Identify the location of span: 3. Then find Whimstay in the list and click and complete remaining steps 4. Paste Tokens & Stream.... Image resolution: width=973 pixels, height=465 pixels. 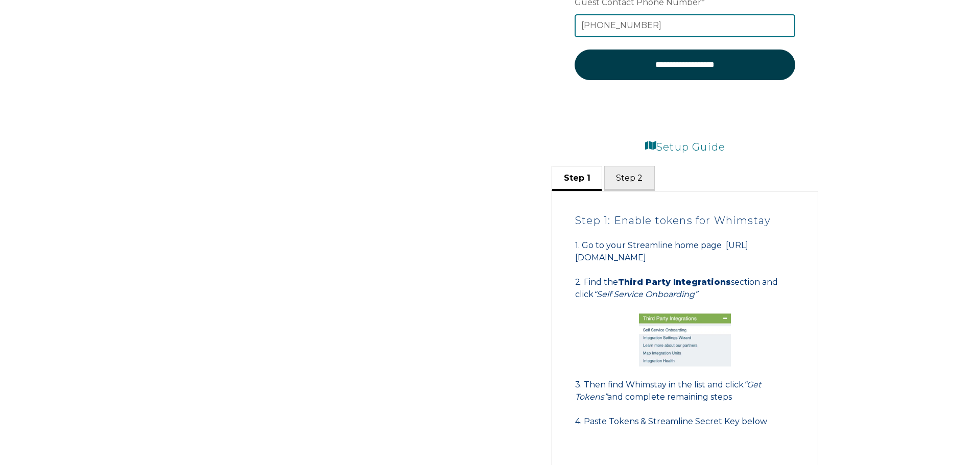
(671, 403).